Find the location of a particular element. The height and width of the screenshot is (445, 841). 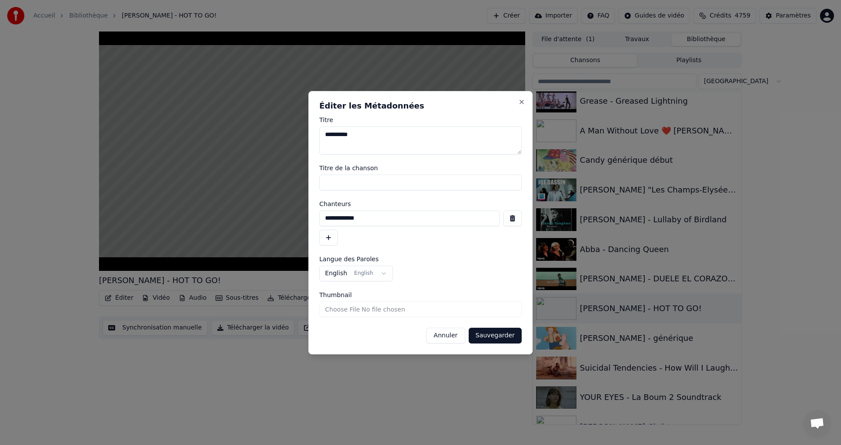

button: Sauvegarder is located at coordinates (495, 336).